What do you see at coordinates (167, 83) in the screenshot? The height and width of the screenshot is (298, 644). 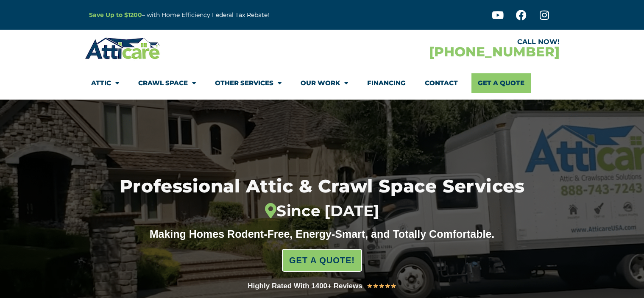 I see `a: Crawl Space` at bounding box center [167, 83].